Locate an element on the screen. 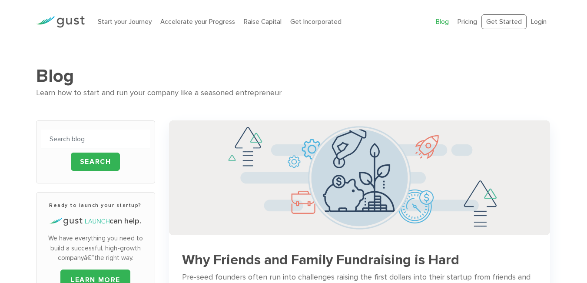 The height and width of the screenshot is (283, 587). input: Search is located at coordinates (96, 162).